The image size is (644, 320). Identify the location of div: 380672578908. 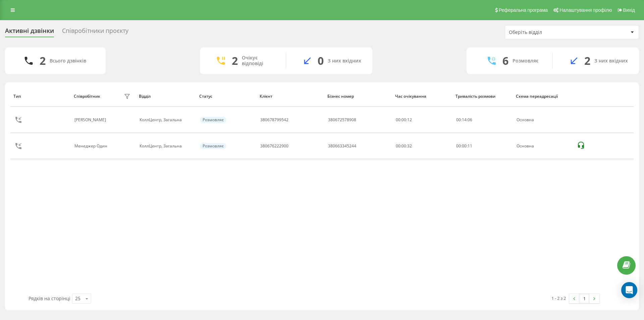
(342, 120).